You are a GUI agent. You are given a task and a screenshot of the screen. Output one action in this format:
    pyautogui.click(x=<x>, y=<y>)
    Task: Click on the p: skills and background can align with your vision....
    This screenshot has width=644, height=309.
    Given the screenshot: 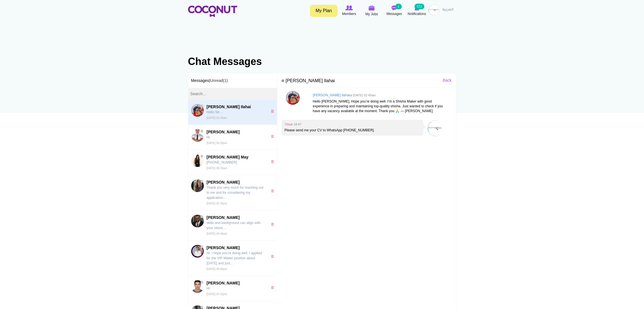 What is the action you would take?
    pyautogui.click(x=236, y=225)
    